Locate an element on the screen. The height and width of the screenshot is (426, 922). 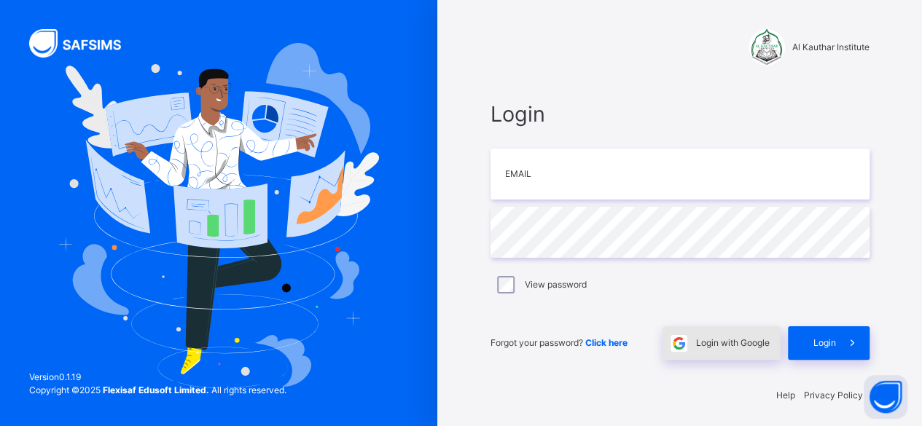
span: Forgot your password? is located at coordinates (559, 342).